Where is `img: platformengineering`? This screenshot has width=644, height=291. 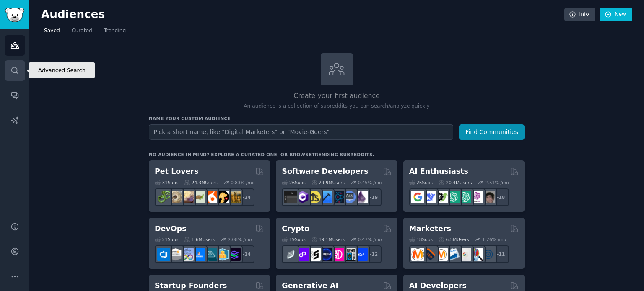 img: platformengineering is located at coordinates (211, 254).